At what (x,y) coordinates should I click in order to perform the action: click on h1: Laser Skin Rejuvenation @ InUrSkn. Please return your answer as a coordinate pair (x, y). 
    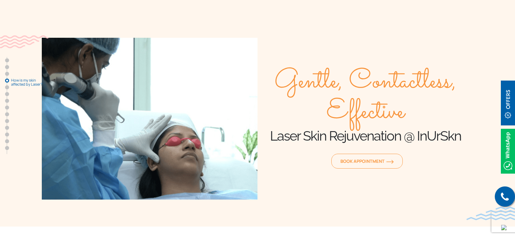
    Looking at the image, I should click on (365, 136).